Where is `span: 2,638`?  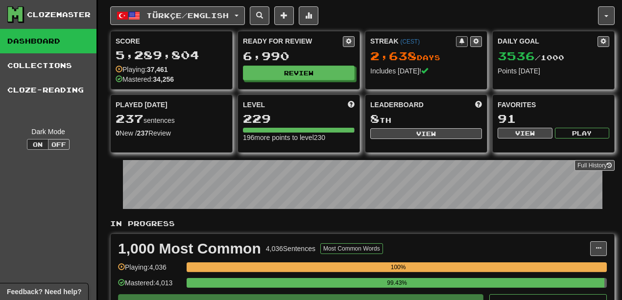 span: 2,638 is located at coordinates (393, 56).